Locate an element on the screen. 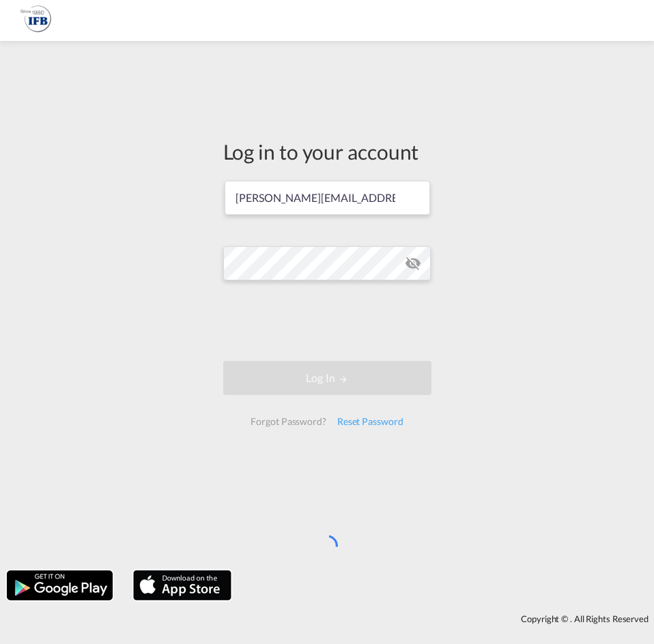 Image resolution: width=654 pixels, height=644 pixels. div: Reset Password is located at coordinates (370, 421).